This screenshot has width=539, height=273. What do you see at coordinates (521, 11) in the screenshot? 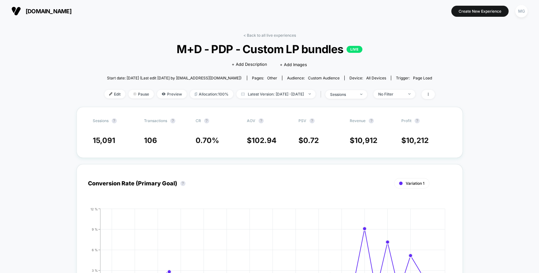
I see `button: MG` at bounding box center [521, 11].